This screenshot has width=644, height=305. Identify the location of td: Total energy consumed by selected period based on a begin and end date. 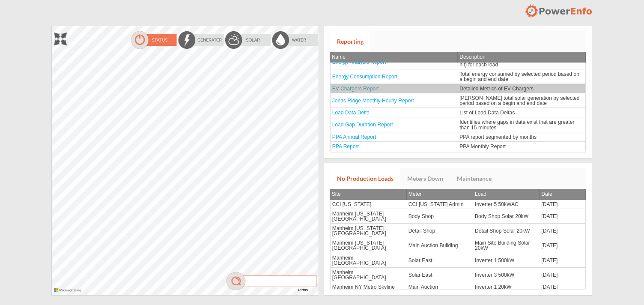
(521, 77).